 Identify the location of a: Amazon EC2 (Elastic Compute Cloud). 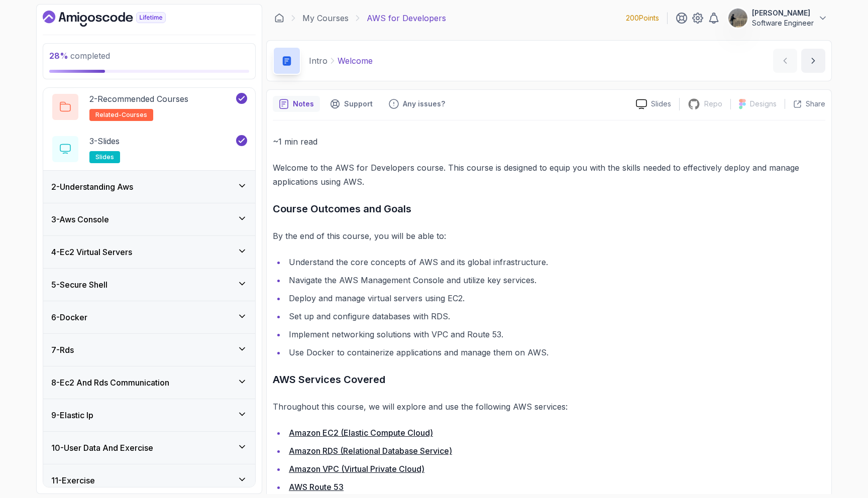
(361, 433).